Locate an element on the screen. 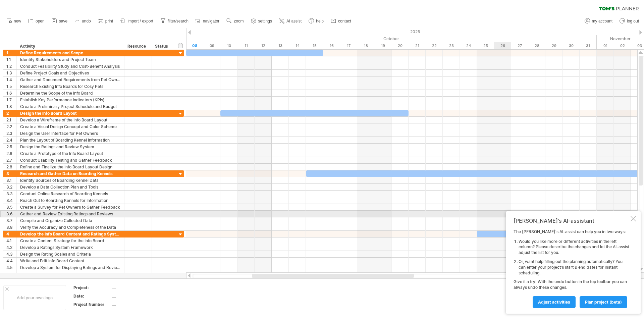 The image size is (644, 317). div: Create a Survey for Pet Owners to Gather Feedback is located at coordinates (71, 207).